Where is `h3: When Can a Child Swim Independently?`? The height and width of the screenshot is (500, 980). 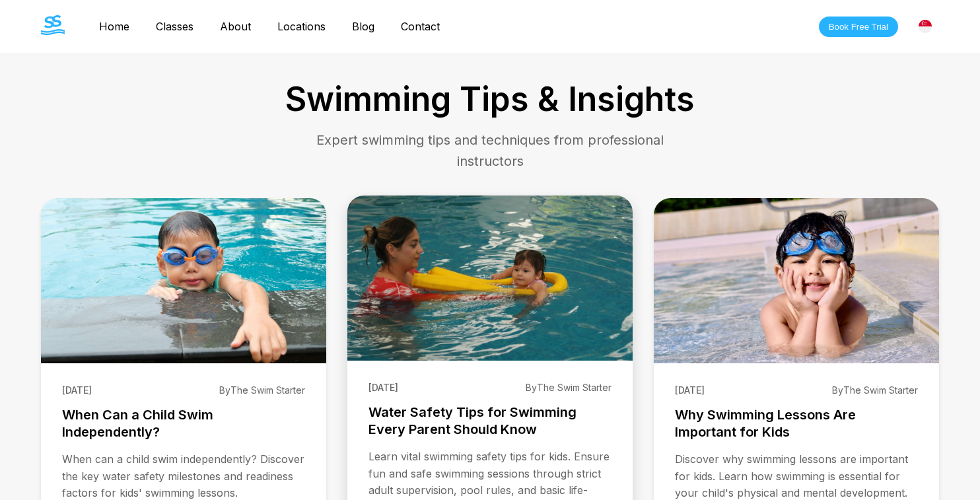
h3: When Can a Child Swim Independently? is located at coordinates (184, 424).